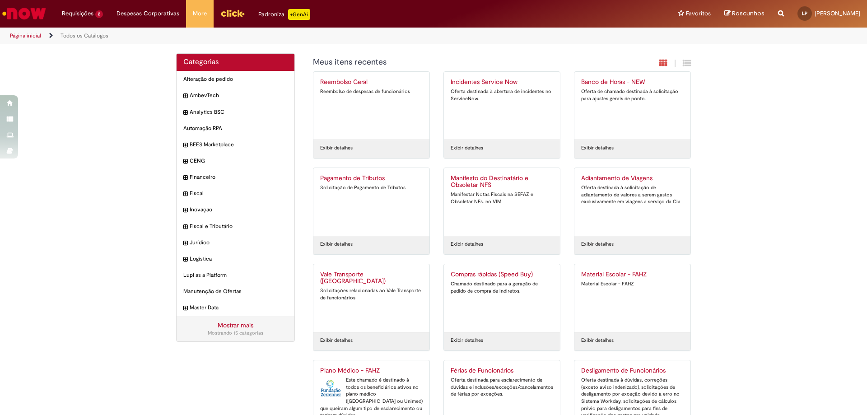  What do you see at coordinates (235, 333) in the screenshot?
I see `div: Mostrando 15 categorias` at bounding box center [235, 333].